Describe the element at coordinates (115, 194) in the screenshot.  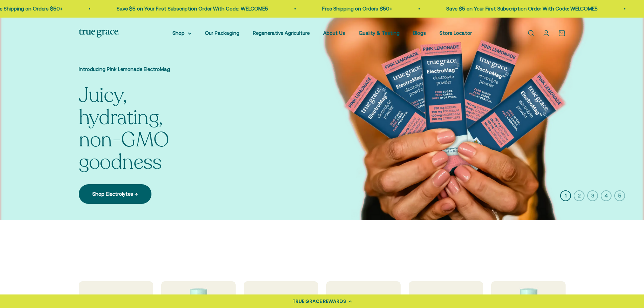
I see `a: Shop Electrolytes →` at that location.